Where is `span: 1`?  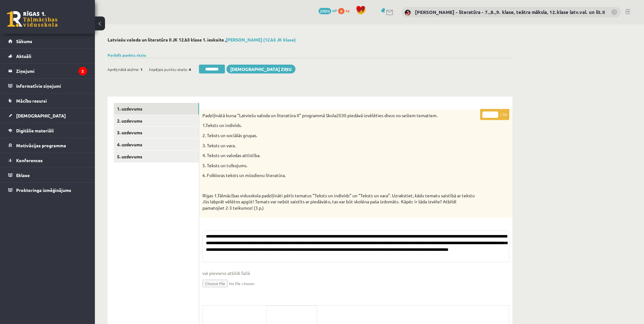
span: 1 is located at coordinates (142, 70).